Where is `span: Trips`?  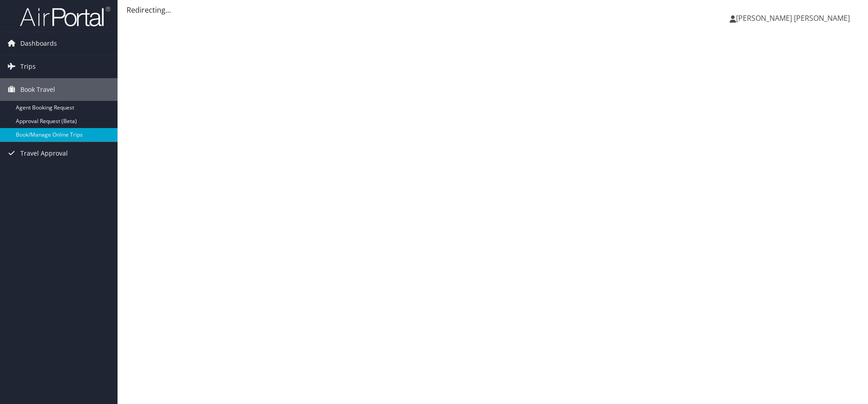
span: Trips is located at coordinates (28, 66).